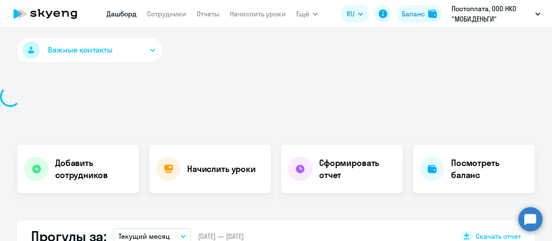 Image resolution: width=552 pixels, height=241 pixels. Describe the element at coordinates (122, 14) in the screenshot. I see `a: Дашборд` at that location.